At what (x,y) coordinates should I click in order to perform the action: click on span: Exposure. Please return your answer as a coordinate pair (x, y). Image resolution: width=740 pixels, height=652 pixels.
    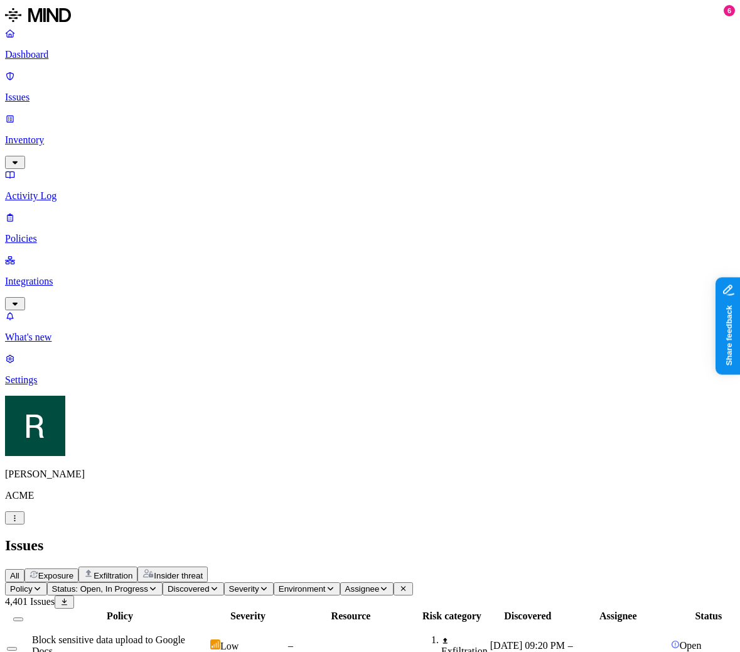
    Looking at the image, I should click on (56, 575).